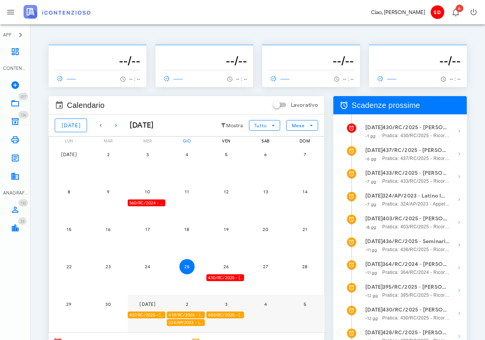 This screenshot has width=485, height=340. What do you see at coordinates (108, 192) in the screenshot?
I see `span: 9` at bounding box center [108, 192].